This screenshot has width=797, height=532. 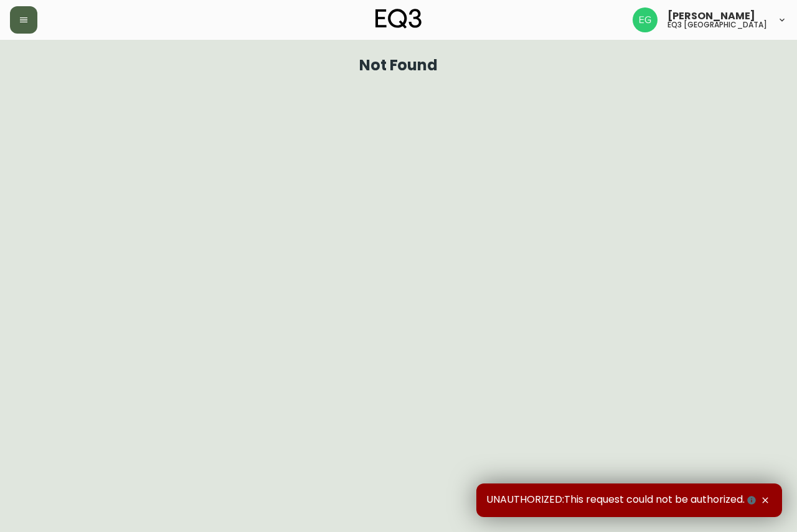 I want to click on img: db11c1629862fe82d63d0774b1b54d2b, so click(x=645, y=20).